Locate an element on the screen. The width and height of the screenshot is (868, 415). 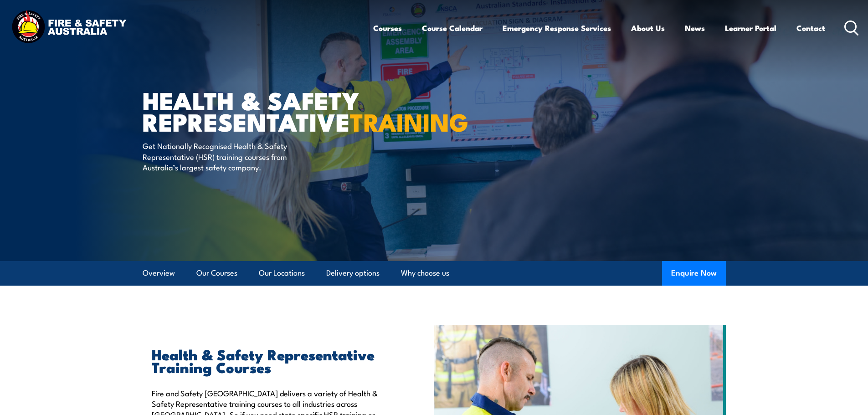
a: Our Courses is located at coordinates (217, 273).